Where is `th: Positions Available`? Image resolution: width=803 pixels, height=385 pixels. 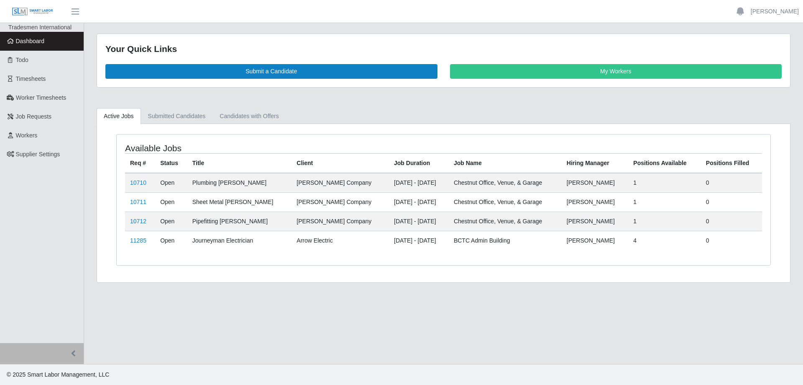 th: Positions Available is located at coordinates (665, 163).